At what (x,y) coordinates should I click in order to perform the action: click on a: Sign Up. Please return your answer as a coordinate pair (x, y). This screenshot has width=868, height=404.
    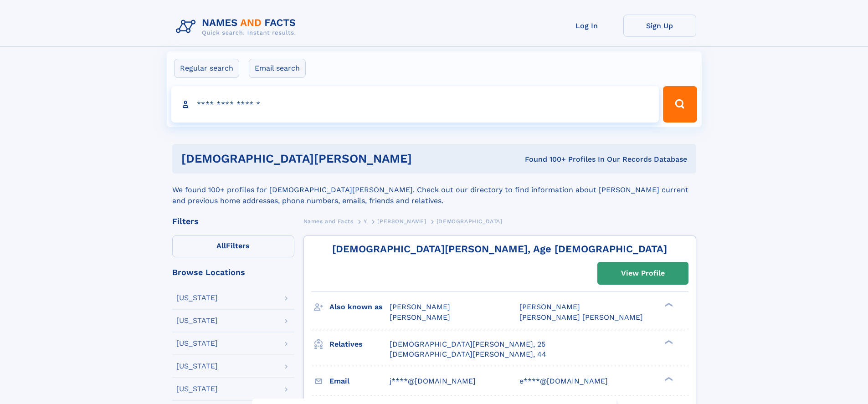
    Looking at the image, I should click on (659, 26).